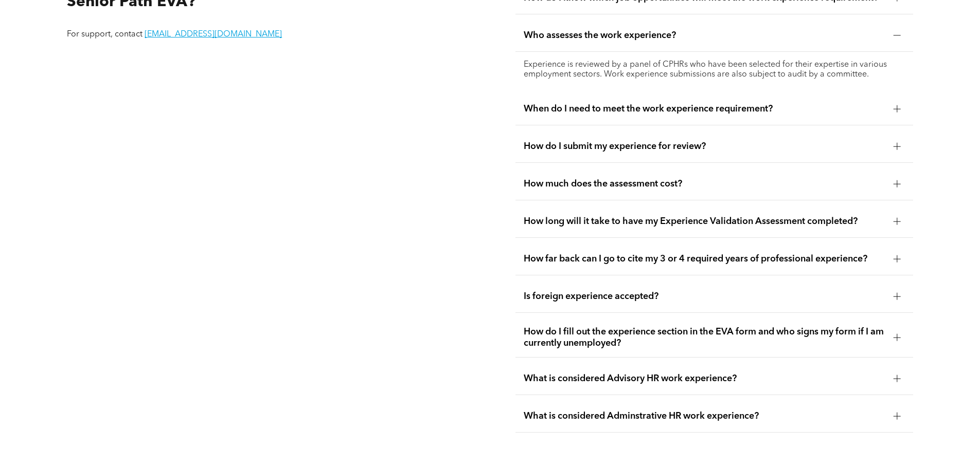  I want to click on span: What is considered Advisory HR work experience?, so click(705, 379).